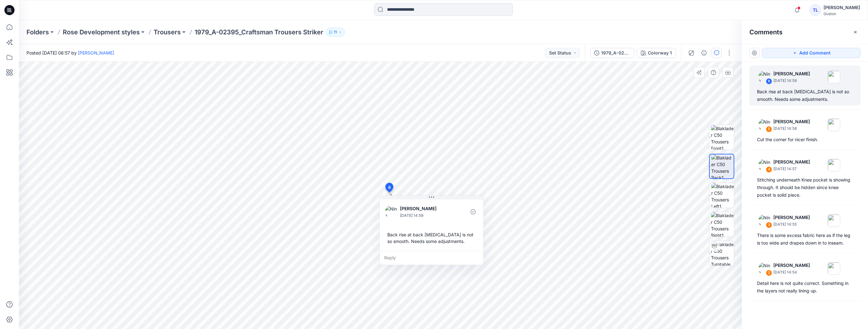  Describe the element at coordinates (615, 52) in the screenshot. I see `div: 1979_A-02395_Craftsman Trousers Striker` at that location.